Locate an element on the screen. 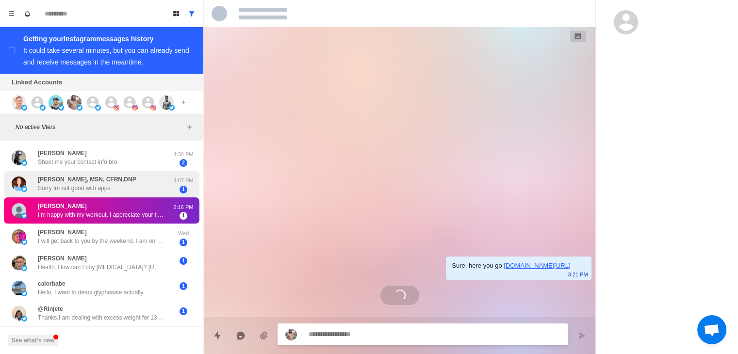  button: Board View is located at coordinates (176, 14).